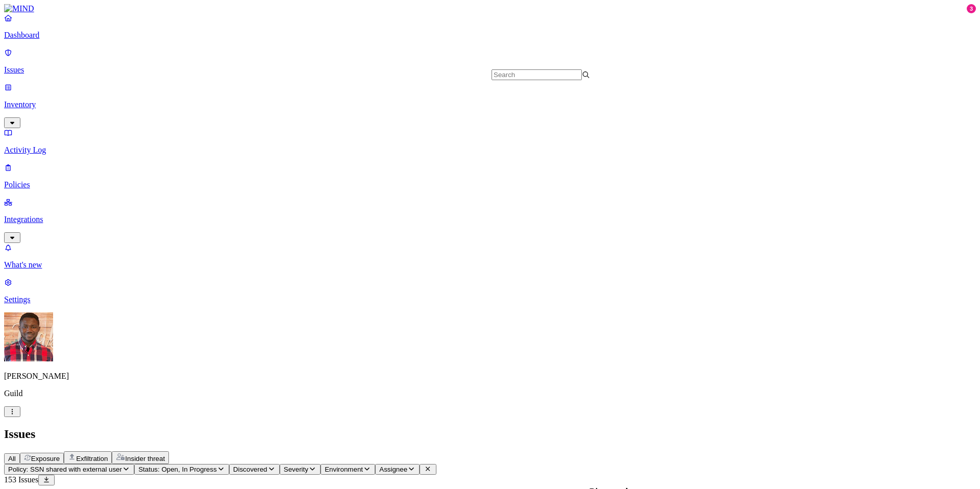 The height and width of the screenshot is (489, 980). What do you see at coordinates (145, 458) in the screenshot?
I see `span: Insider threat` at bounding box center [145, 458].